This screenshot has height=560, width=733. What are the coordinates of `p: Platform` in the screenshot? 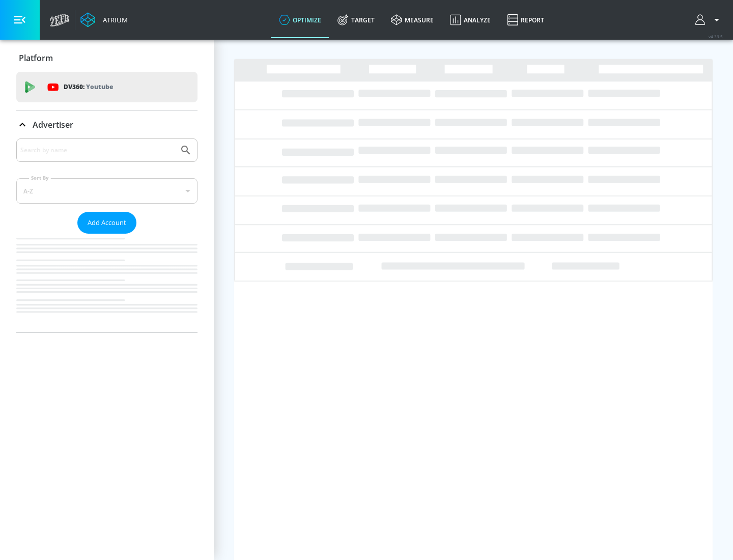 It's located at (36, 58).